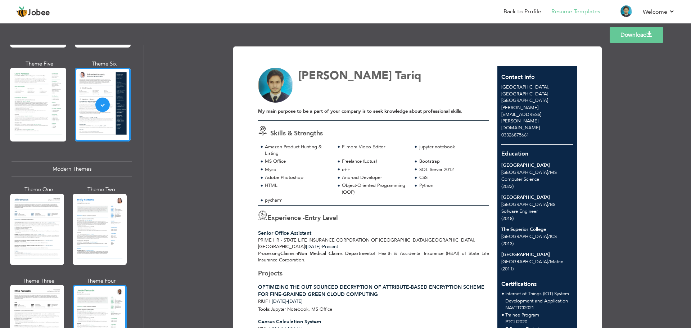 Image resolution: width=691 pixels, height=328 pixels. I want to click on div: HTML, so click(298, 185).